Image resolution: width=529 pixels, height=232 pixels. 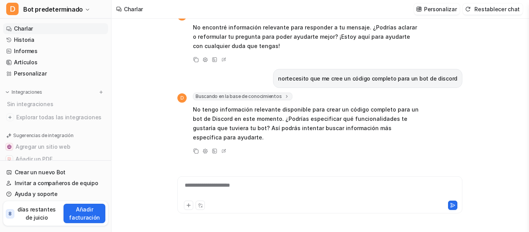 What do you see at coordinates (43, 135) in the screenshot?
I see `font: Sugerencias de integración` at bounding box center [43, 135].